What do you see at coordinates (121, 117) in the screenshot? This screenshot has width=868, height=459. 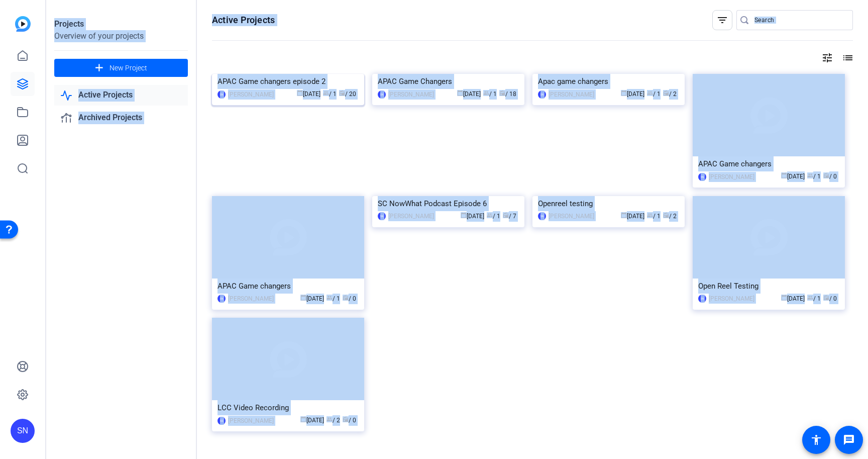 I see `a: Archived Projects` at bounding box center [121, 117].